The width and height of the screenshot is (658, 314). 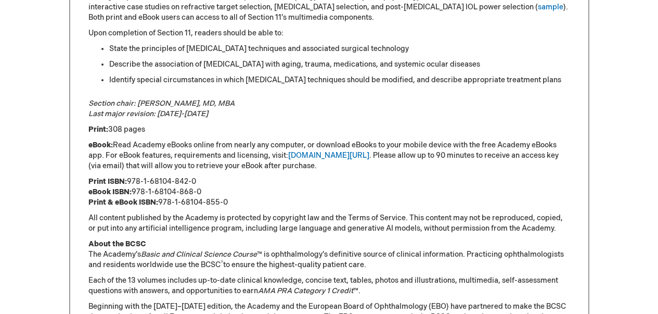 What do you see at coordinates (305, 290) in the screenshot?
I see `em: AMA PRA Category 1 Credit` at bounding box center [305, 290].